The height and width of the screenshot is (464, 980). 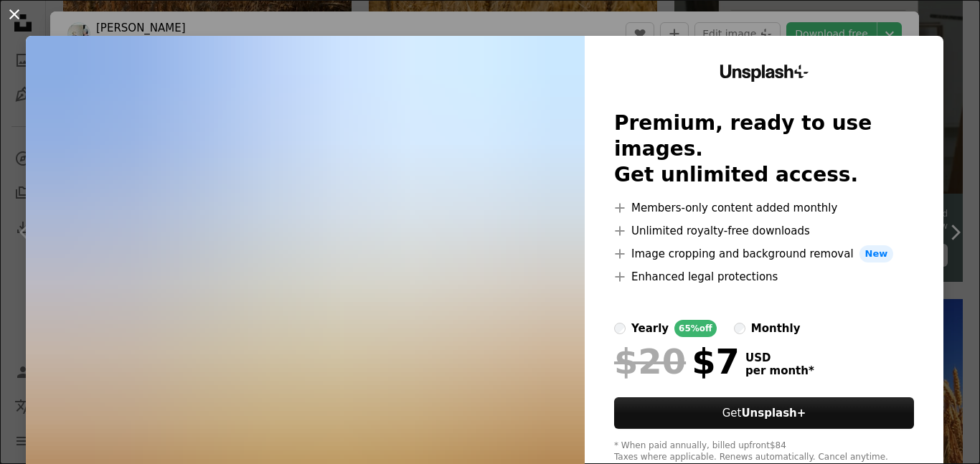 I want to click on div: 65% off, so click(x=695, y=328).